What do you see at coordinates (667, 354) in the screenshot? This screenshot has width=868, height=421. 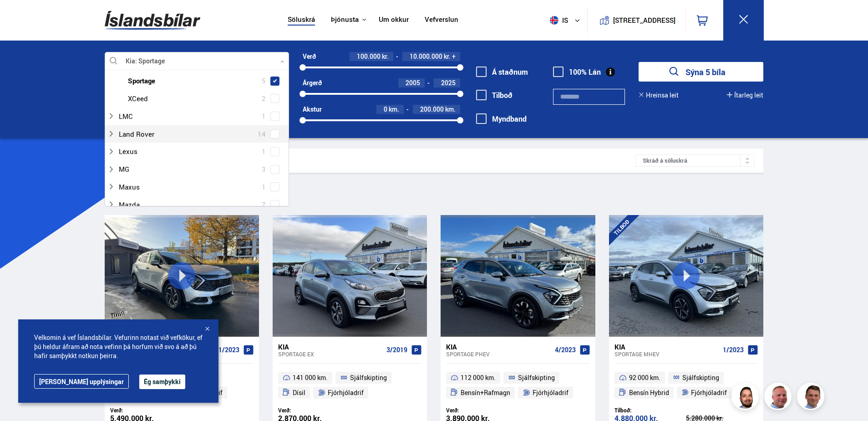 I see `div: Sportage MHEV` at bounding box center [667, 354].